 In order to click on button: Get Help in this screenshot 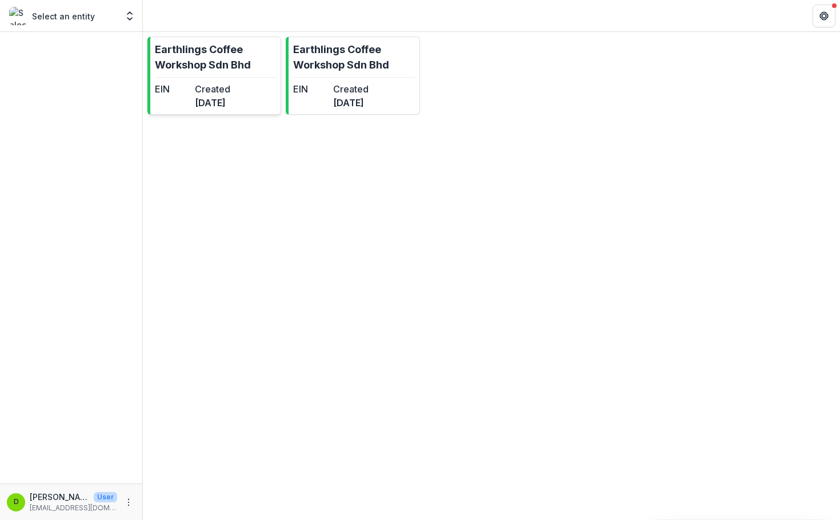, I will do `click(824, 16)`.